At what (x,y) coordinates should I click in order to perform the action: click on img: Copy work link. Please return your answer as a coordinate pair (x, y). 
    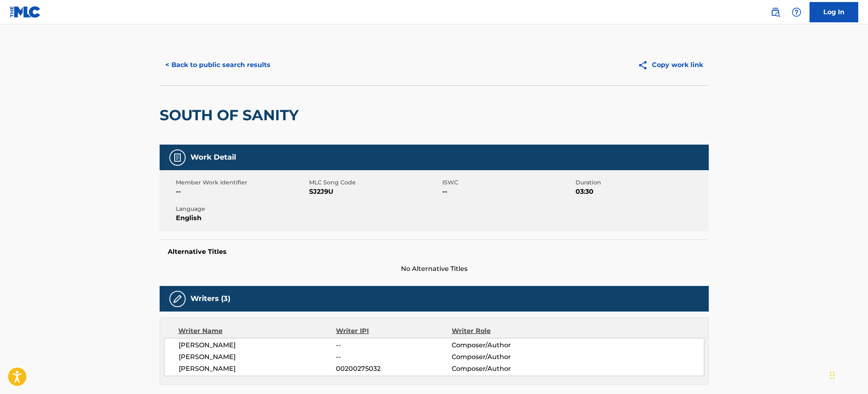
    Looking at the image, I should click on (645, 65).